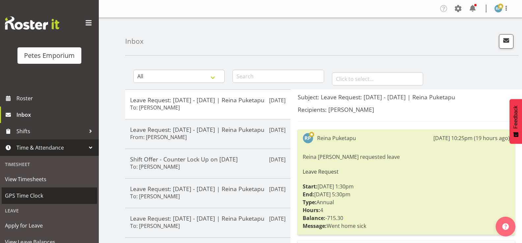 The height and width of the screenshot is (243, 522). Describe the element at coordinates (51, 148) in the screenshot. I see `span: Time & Attendance` at that location.